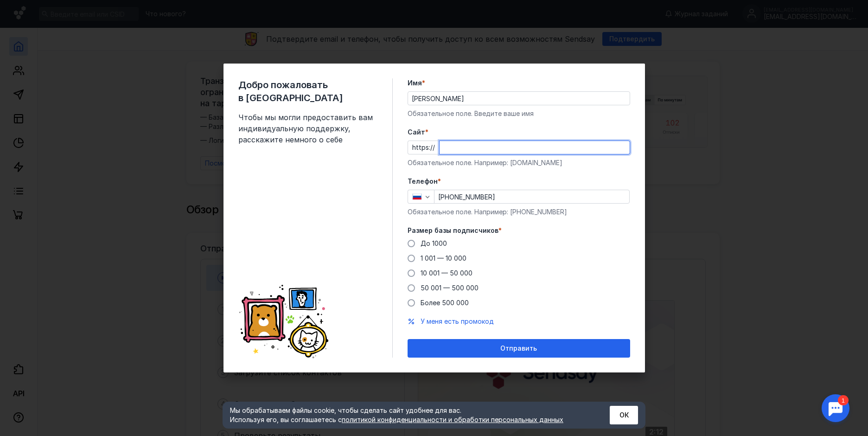 Image resolution: width=868 pixels, height=436 pixels. I want to click on button: Отправить, so click(519, 349).